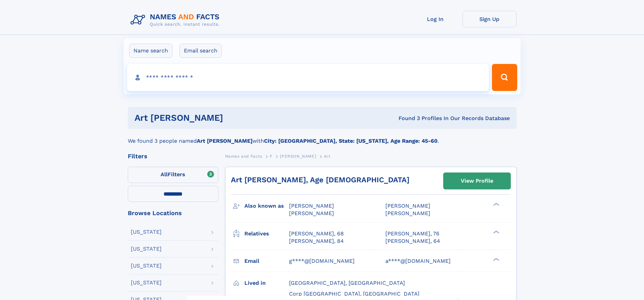 The width and height of the screenshot is (644, 300). Describe the element at coordinates (271, 156) in the screenshot. I see `a: F` at that location.